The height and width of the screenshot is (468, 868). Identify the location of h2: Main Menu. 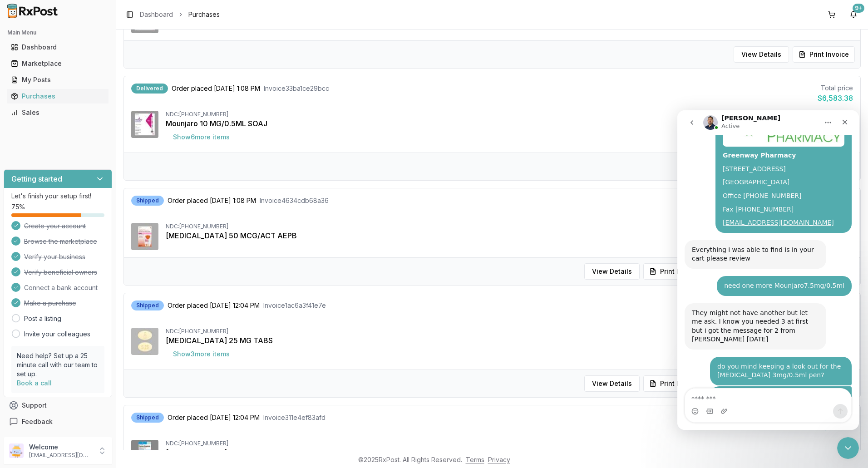
(57, 33).